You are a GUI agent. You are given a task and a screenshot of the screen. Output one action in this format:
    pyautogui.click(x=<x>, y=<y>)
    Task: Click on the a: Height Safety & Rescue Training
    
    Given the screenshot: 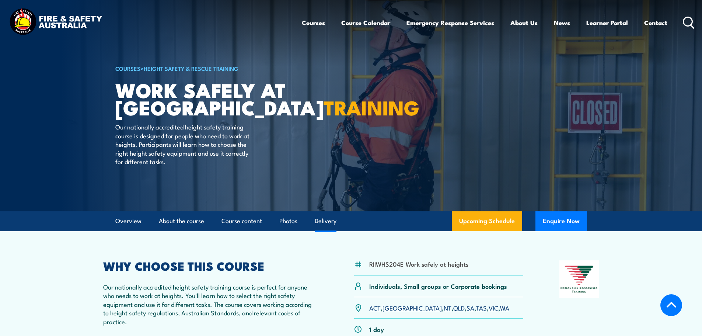 What is the action you would take?
    pyautogui.click(x=191, y=68)
    